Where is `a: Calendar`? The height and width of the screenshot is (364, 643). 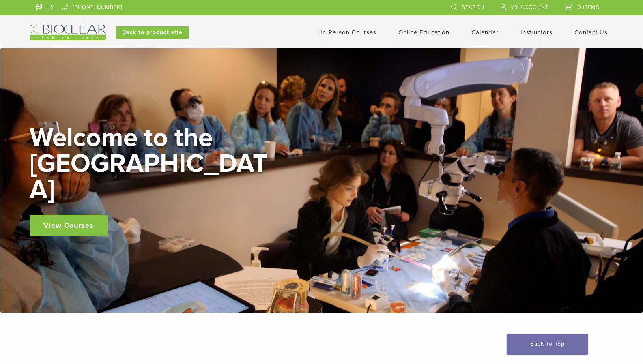
a: Calendar is located at coordinates (485, 32).